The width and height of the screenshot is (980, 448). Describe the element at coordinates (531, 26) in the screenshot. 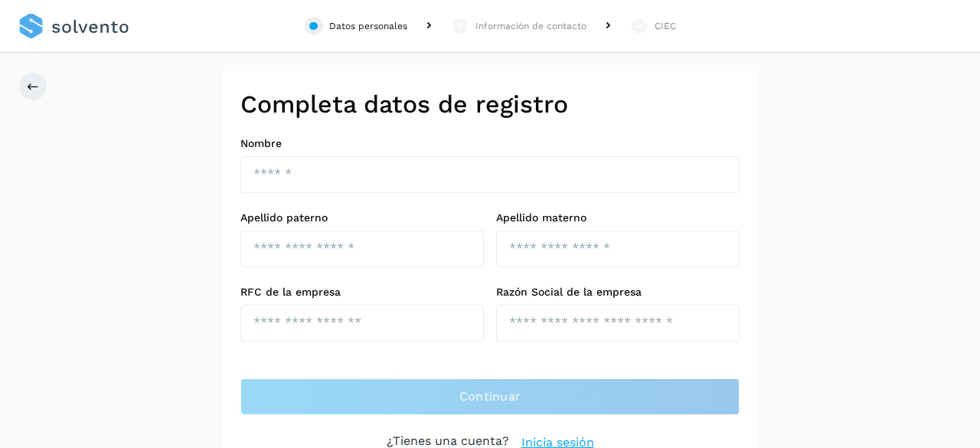

I see `div: Información de contacto` at that location.